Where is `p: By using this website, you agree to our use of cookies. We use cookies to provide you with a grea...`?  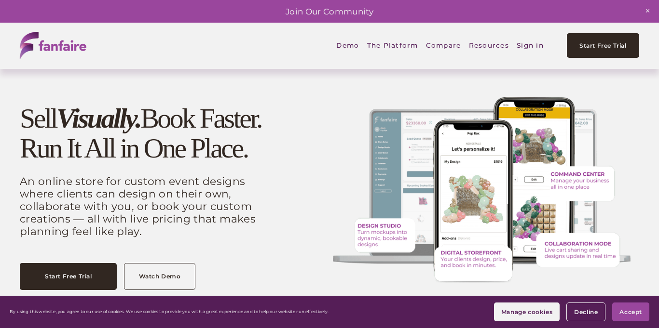 p: By using this website, you agree to our use of cookies. We use cookies to provide you with a grea... is located at coordinates (169, 312).